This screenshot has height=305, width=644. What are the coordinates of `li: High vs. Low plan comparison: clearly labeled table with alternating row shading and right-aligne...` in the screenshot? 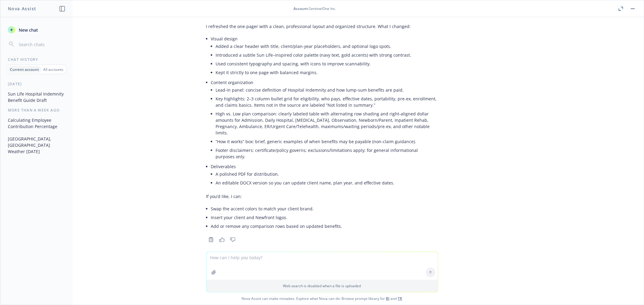 It's located at (327, 123).